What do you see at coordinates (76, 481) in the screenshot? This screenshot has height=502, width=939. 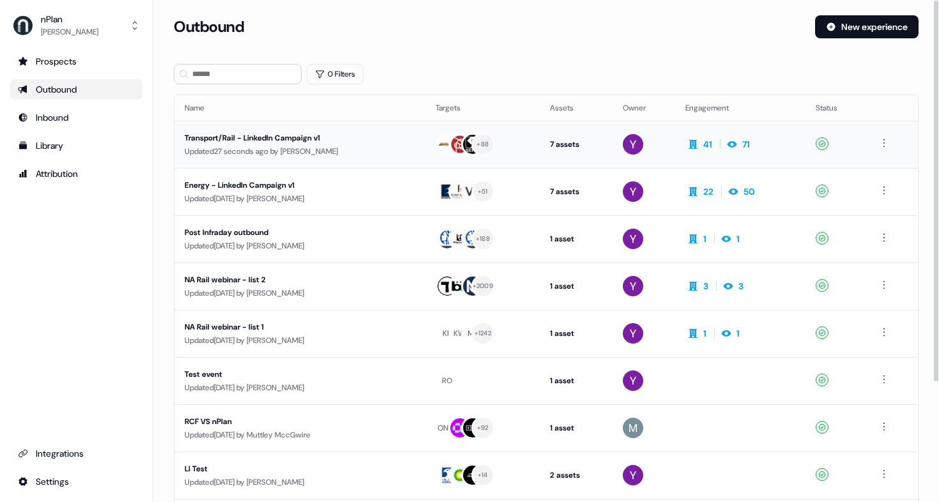 I see `div: Settings` at bounding box center [76, 481].